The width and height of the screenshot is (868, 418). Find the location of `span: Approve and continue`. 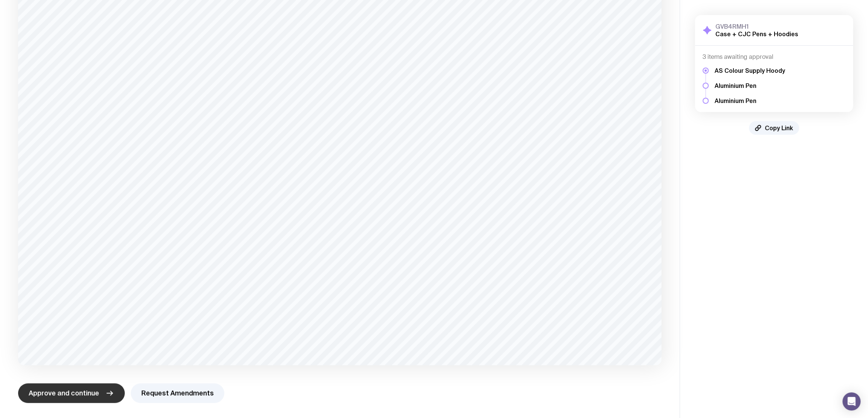

span: Approve and continue is located at coordinates (64, 393).